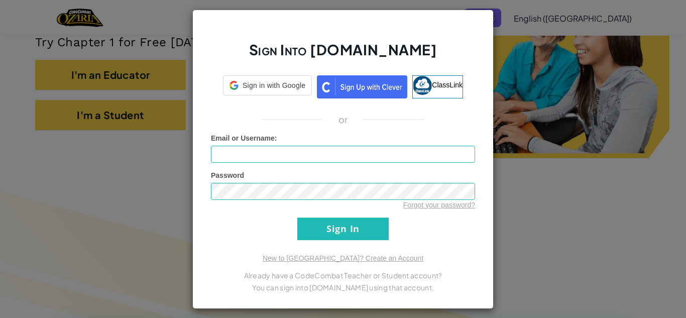  Describe the element at coordinates (267, 85) in the screenshot. I see `div: Sign in with Google` at that location.